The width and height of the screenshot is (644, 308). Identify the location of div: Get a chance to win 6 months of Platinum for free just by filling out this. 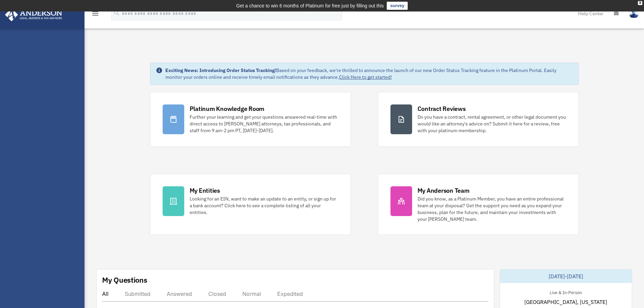
(310, 6).